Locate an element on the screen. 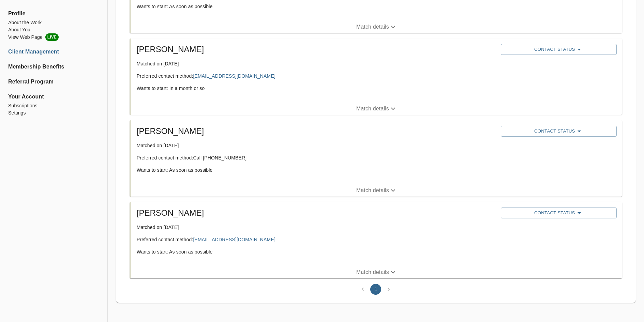  a: Referral Program is located at coordinates (54, 82).